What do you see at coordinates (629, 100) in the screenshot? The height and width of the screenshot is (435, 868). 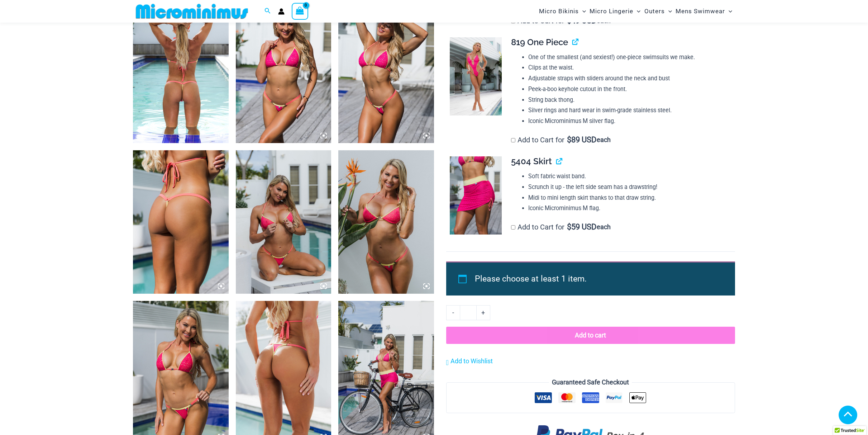 I see `li: String back thong.` at bounding box center [629, 100].